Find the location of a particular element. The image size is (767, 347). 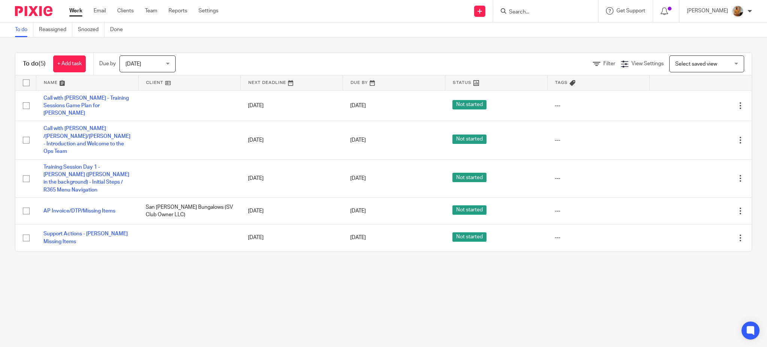

span: (5) is located at coordinates (42, 64).